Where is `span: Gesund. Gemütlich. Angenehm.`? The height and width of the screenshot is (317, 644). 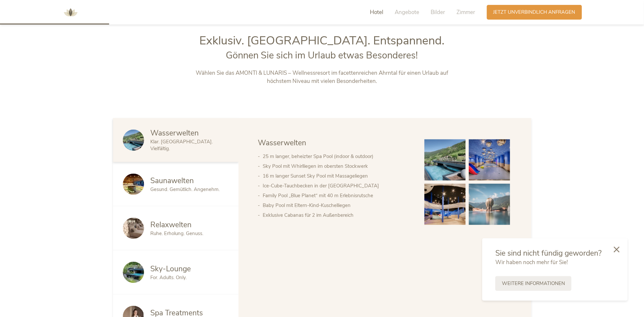
span: Gesund. Gemütlich. Angenehm. is located at coordinates (185, 190).